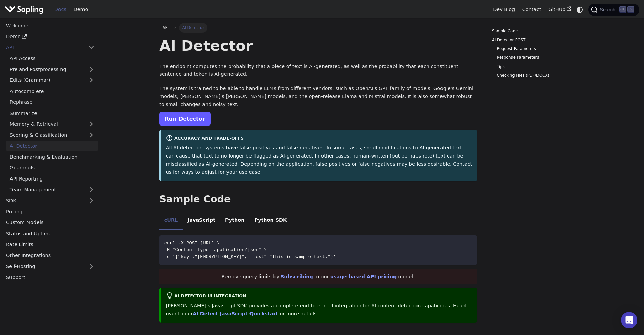 This screenshot has width=644, height=335. What do you see at coordinates (52, 146) in the screenshot?
I see `a: AI Detector` at bounding box center [52, 146].